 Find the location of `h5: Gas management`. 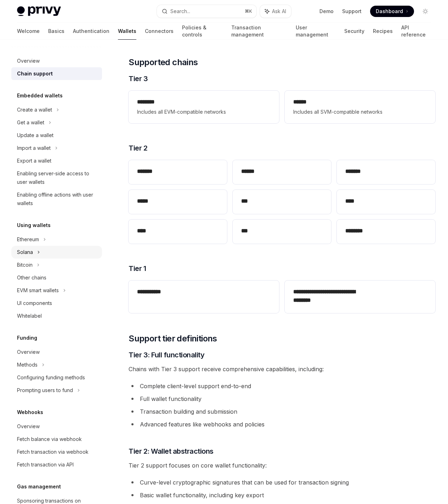

h5: Gas management is located at coordinates (39, 487).